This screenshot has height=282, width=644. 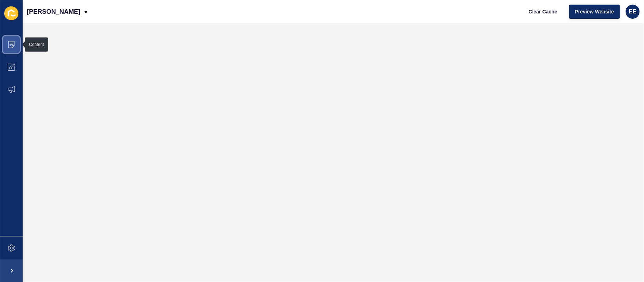 I want to click on div: Content, so click(x=36, y=44).